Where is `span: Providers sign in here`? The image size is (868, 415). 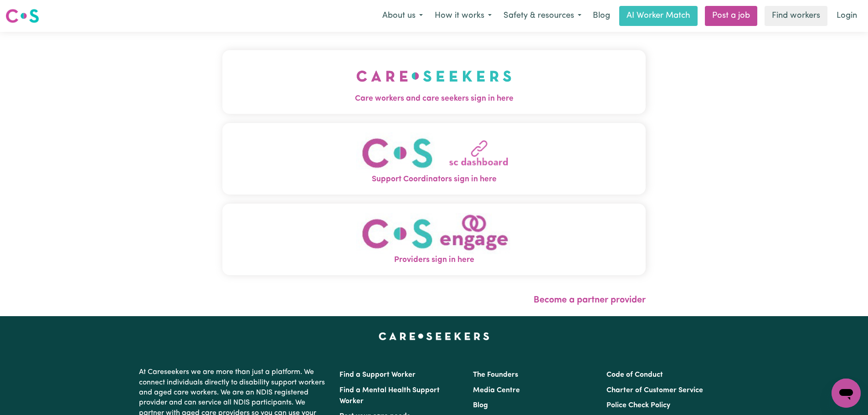 span: Providers sign in here is located at coordinates (434, 260).